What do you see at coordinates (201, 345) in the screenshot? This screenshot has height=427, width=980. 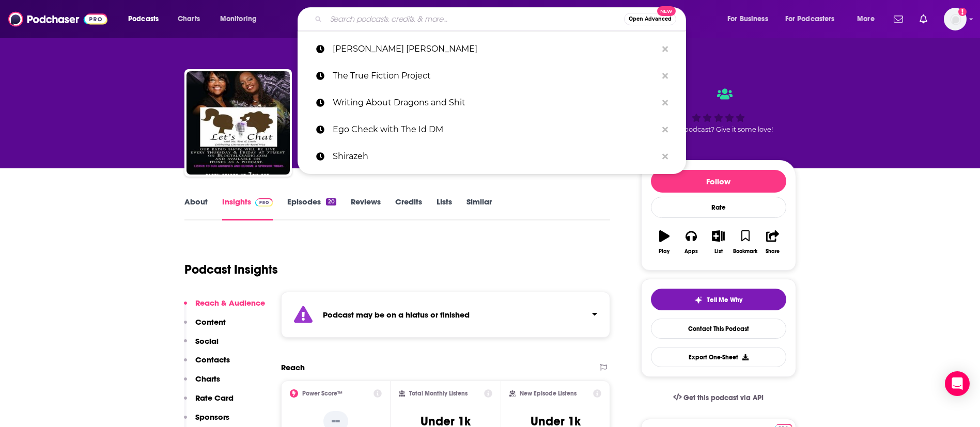 I see `button: Social` at bounding box center [201, 345].